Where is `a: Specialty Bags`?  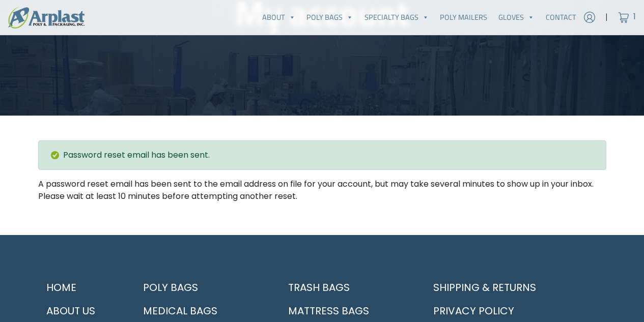
a: Specialty Bags is located at coordinates (397, 17).